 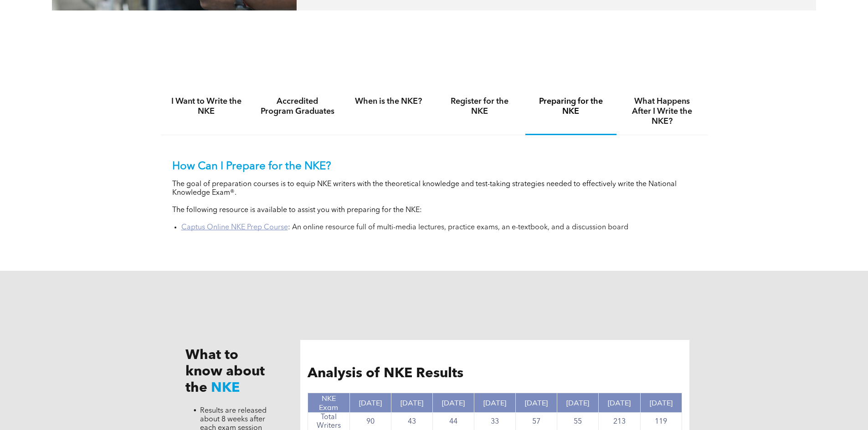 What do you see at coordinates (439, 228) in the screenshot?
I see `li: : An online resource full of multi-media lectures, practice exams, an e-textbook, and a discussio...` at bounding box center [439, 228].